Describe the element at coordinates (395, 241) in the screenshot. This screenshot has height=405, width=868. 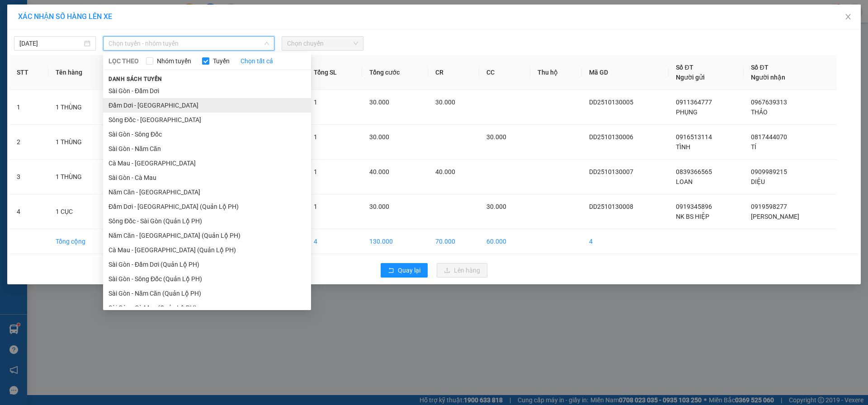
I see `td: 130.000` at that location.